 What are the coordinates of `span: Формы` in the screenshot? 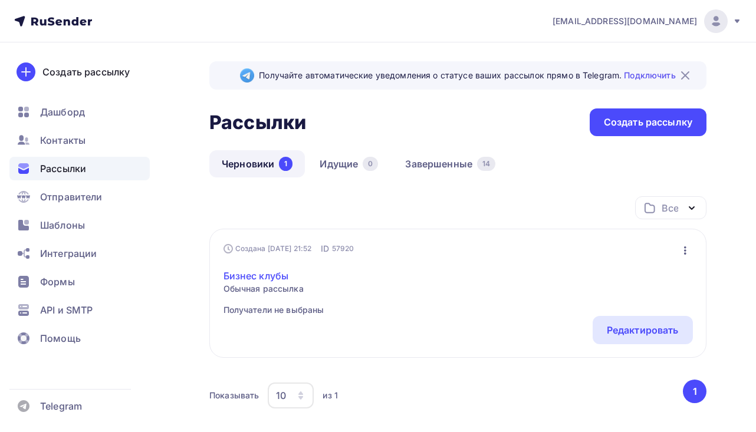 It's located at (57, 282).